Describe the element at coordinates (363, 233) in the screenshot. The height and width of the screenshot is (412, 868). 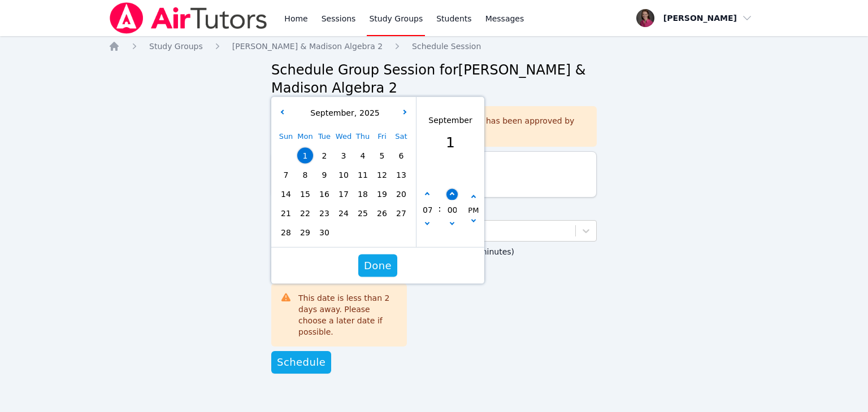
I see `div: Choose Thursday October 02 of 2025` at that location.